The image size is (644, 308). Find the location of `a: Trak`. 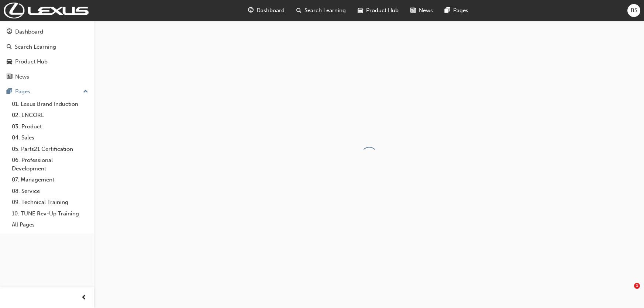

a: Trak is located at coordinates (46, 10).